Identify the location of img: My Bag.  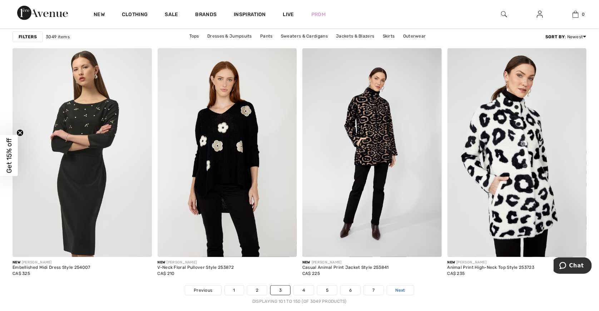
(575, 14).